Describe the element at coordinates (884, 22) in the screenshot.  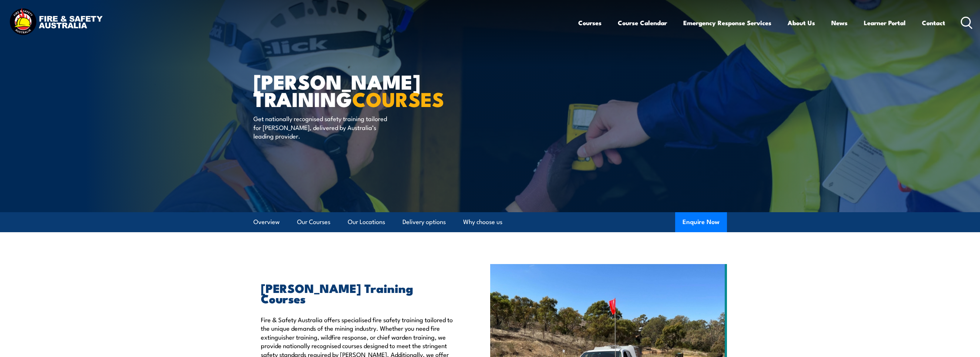
I see `a: Learner Portal` at that location.